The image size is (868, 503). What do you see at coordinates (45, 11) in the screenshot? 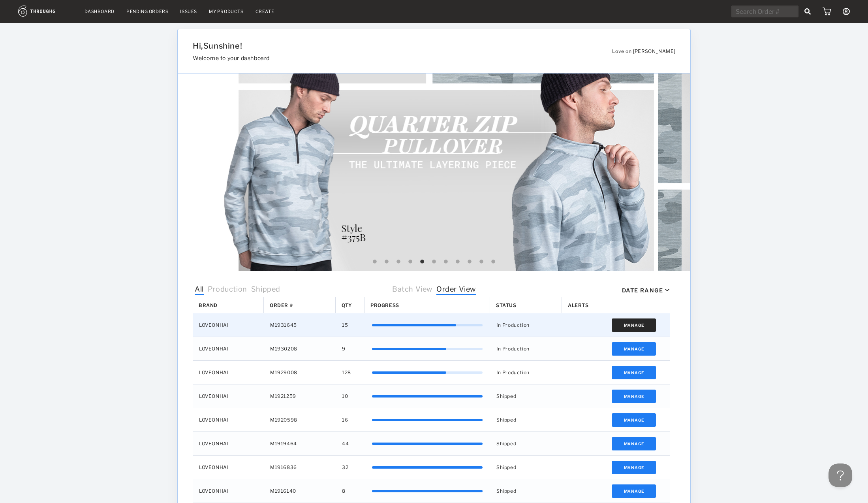
I see `img: logo.1c10ca64.svg` at bounding box center [45, 11].